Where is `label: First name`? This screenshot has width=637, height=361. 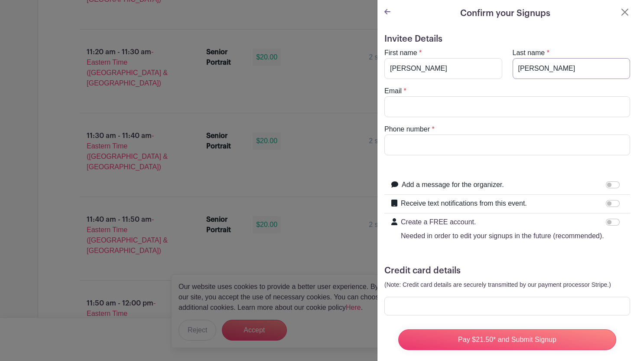 label: First name is located at coordinates (401, 53).